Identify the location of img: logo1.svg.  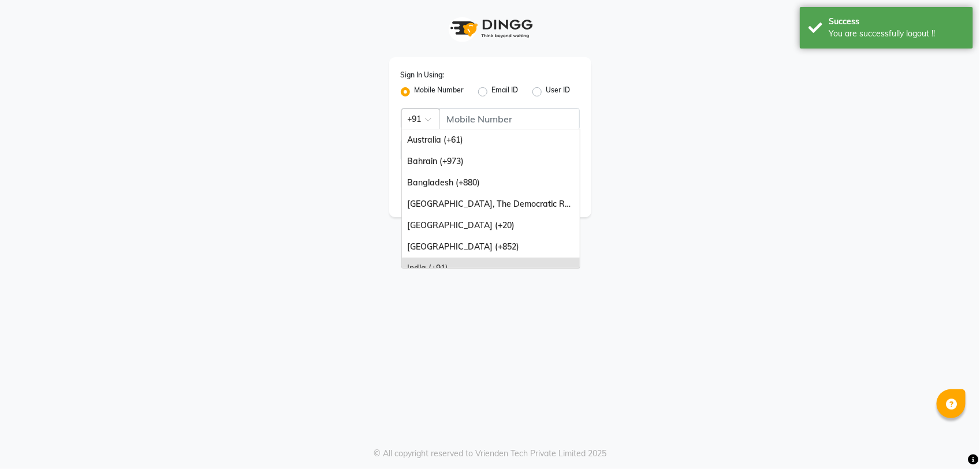
(490, 29).